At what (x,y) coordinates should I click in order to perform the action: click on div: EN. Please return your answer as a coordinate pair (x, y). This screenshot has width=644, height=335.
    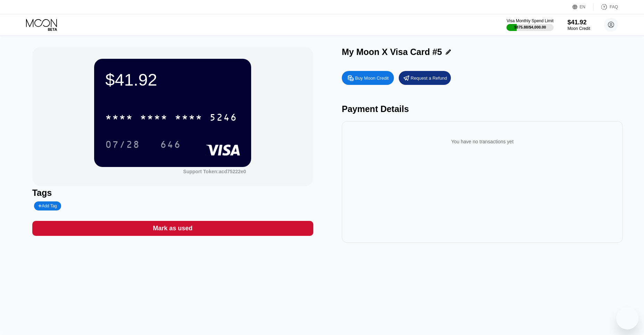
    Looking at the image, I should click on (583, 7).